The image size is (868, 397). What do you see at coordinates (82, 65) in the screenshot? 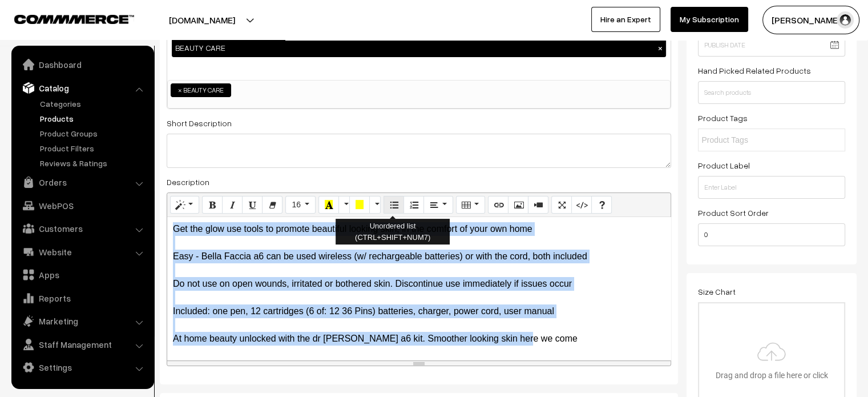
I see `a: Dashboard` at bounding box center [82, 65].